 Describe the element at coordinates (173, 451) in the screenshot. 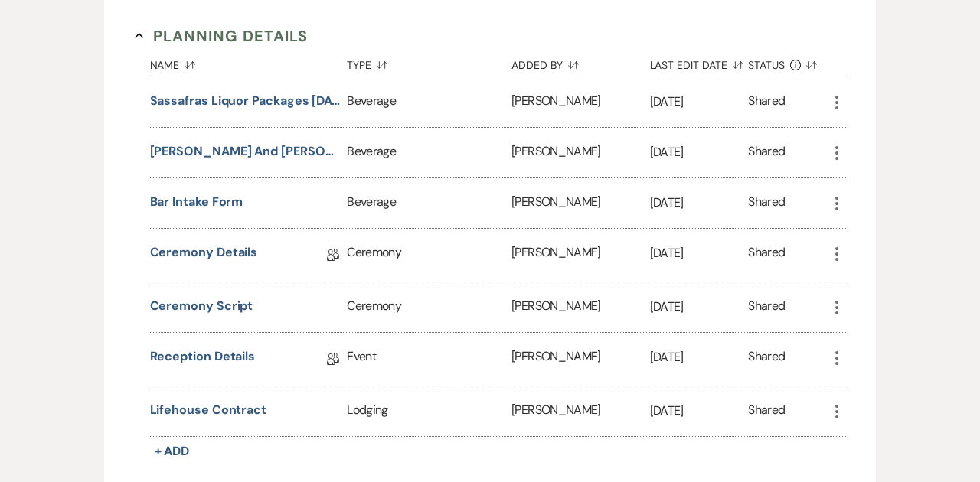

I see `button: + Add` at that location.